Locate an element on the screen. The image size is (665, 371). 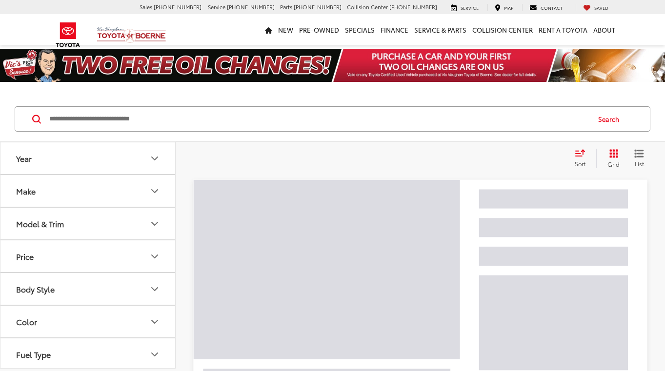
a: Contact is located at coordinates (546, 8).